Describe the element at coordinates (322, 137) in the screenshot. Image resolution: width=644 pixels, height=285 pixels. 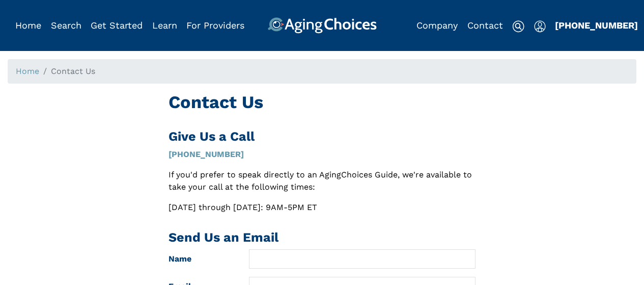
I see `h2: Give Us a Call` at that location.